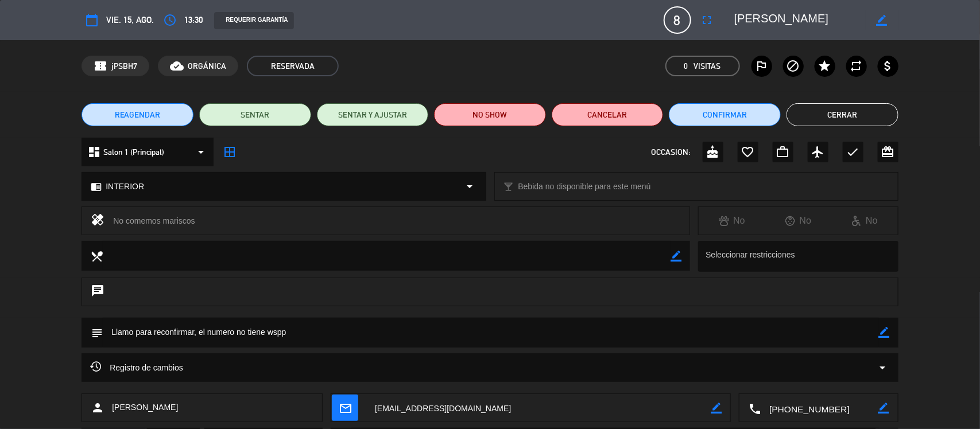  I want to click on button: SENTAR, so click(255, 115).